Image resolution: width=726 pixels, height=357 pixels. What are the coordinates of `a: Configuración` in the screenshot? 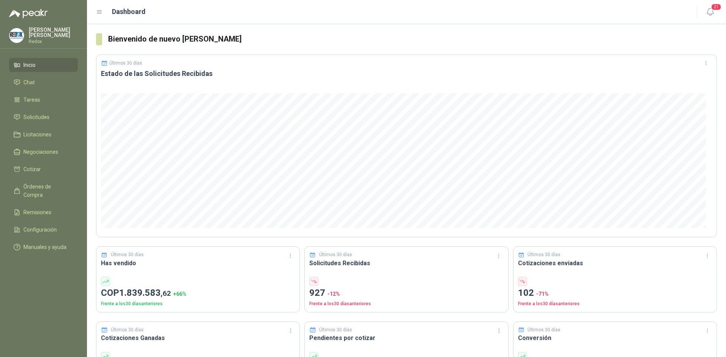 It's located at (43, 230).